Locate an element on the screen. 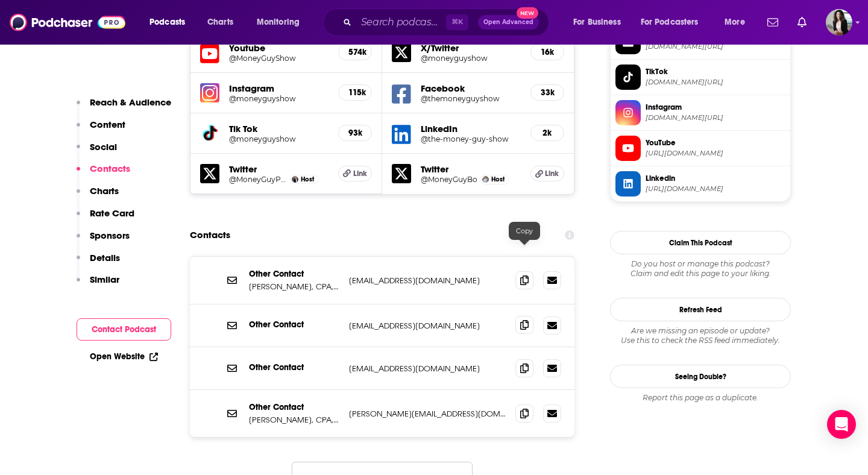 The image size is (868, 475). span: Host is located at coordinates (498, 179).